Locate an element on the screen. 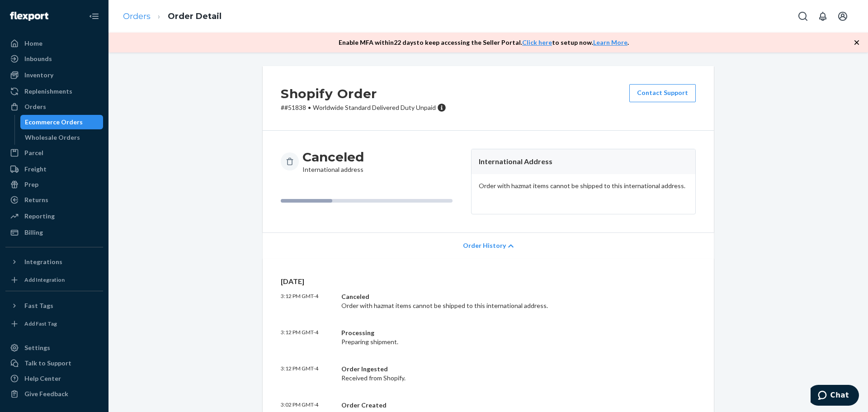 The image size is (868, 412). div: International address is located at coordinates (333, 161).